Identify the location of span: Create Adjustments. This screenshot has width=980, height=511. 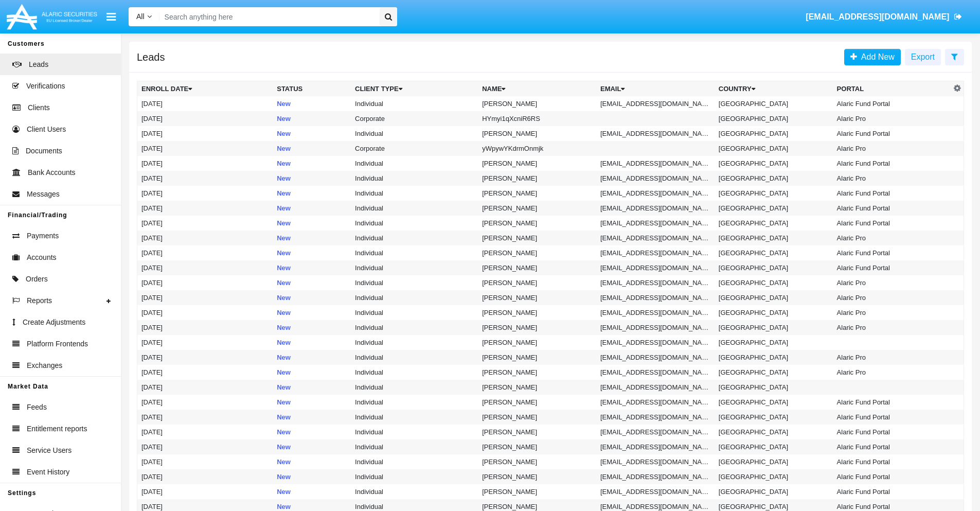
(54, 322).